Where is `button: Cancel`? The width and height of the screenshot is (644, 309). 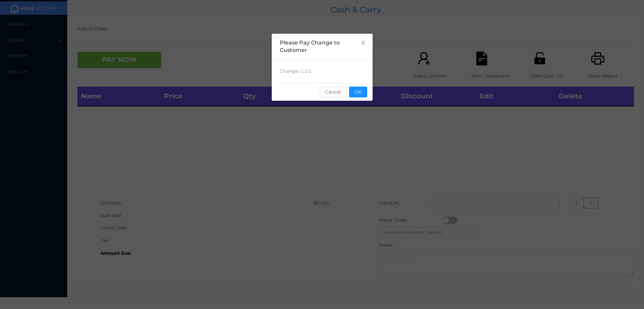
button: Cancel is located at coordinates (333, 92).